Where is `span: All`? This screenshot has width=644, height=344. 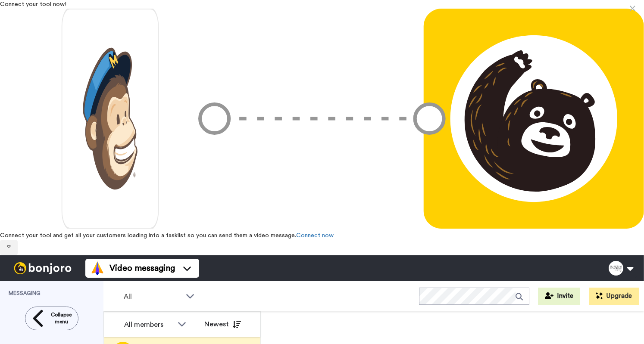 span: All is located at coordinates (153, 297).